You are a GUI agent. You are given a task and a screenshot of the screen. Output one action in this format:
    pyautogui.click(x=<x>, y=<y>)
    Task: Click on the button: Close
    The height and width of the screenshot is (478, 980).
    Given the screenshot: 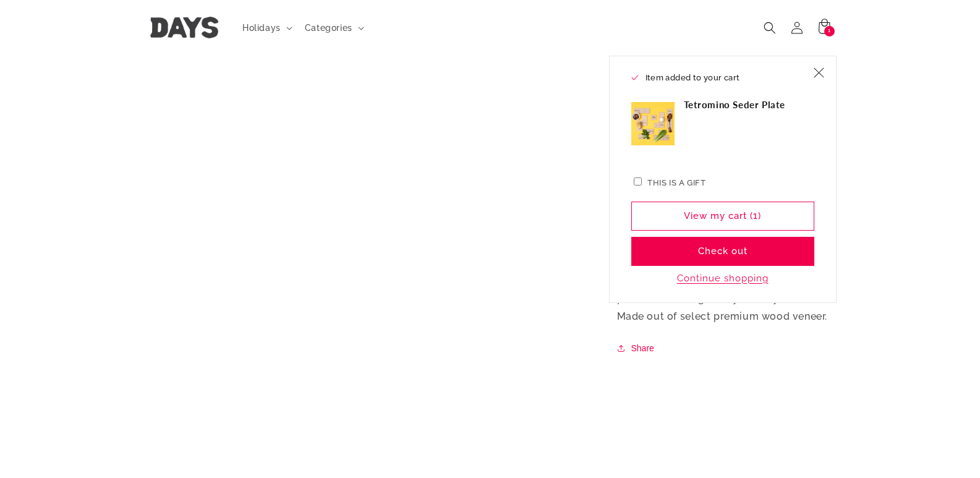 What is the action you would take?
    pyautogui.click(x=820, y=73)
    